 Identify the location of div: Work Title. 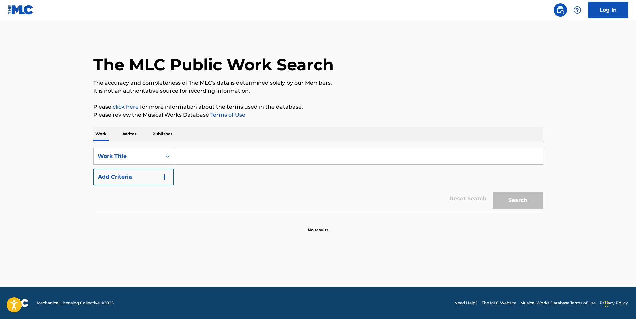
(128, 156).